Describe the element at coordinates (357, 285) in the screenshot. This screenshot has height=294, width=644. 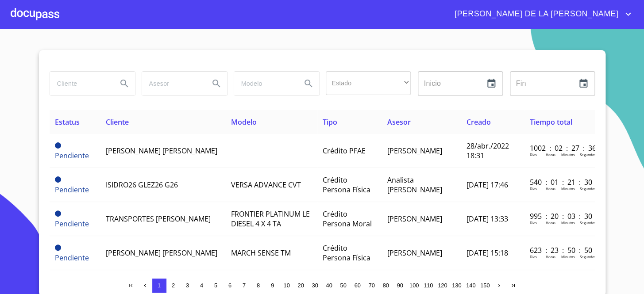
I see `span: 60` at that location.